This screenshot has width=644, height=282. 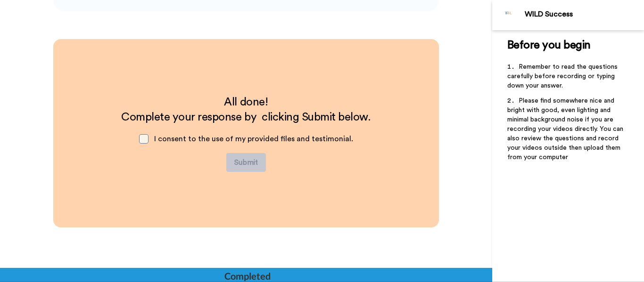 I want to click on span: Please find somewhere nice and bright with good, even lighting and minimal background noise if yo..., so click(x=566, y=129).